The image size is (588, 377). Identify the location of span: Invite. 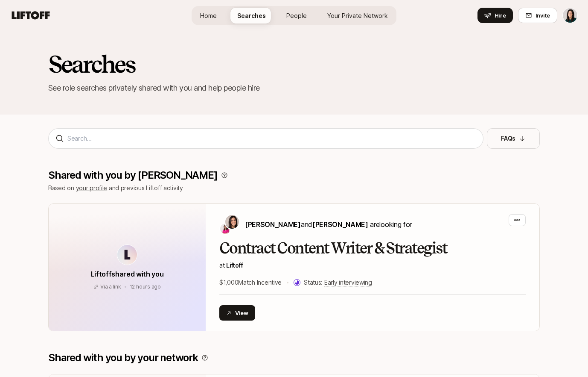
(543, 16).